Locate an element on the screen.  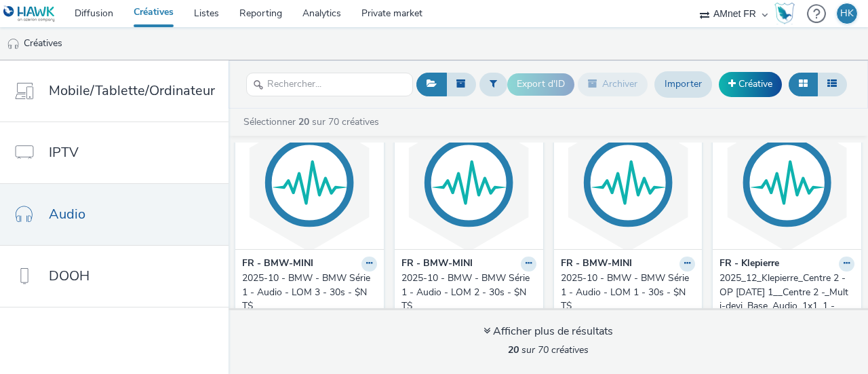
div: 2025-10 - BMW - BMW Série 1 - Audio - LOM 1 - 30s - $NT$ is located at coordinates (625, 292).